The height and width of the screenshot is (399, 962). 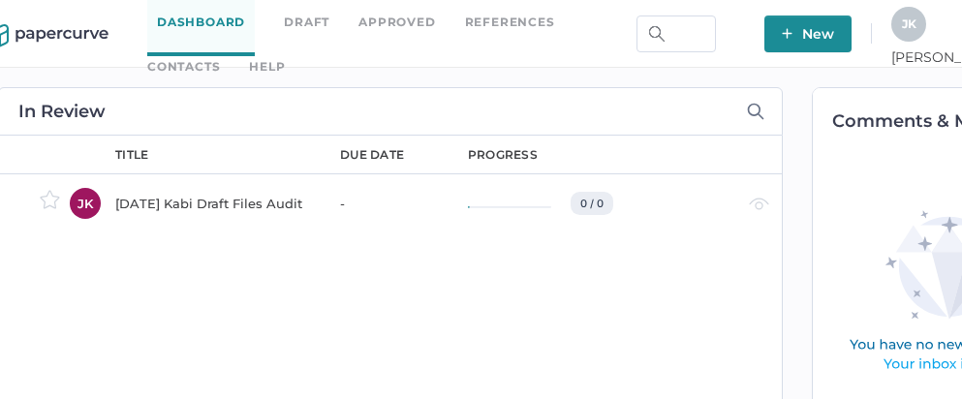 What do you see at coordinates (509, 22) in the screenshot?
I see `a: References` at bounding box center [509, 22].